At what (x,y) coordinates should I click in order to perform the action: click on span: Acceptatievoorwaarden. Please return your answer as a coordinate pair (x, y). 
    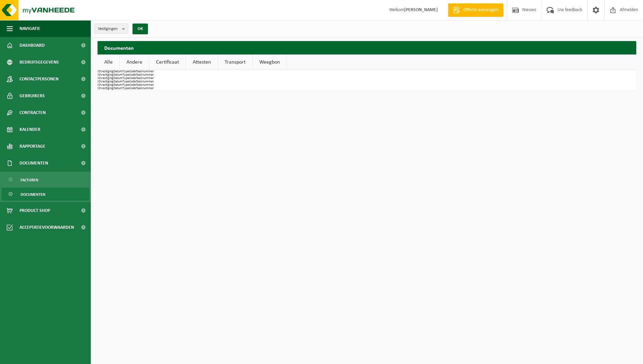
    Looking at the image, I should click on (47, 227).